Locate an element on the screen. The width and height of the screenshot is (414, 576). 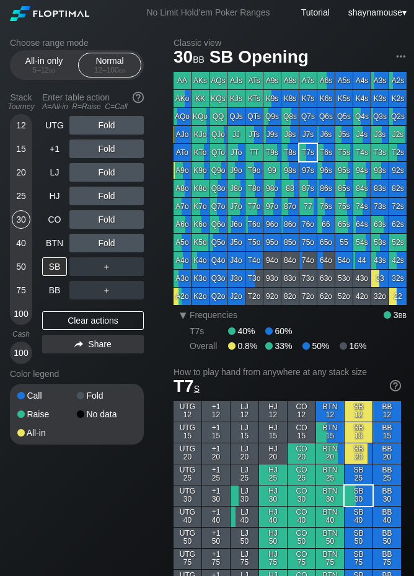
div: Q7o is located at coordinates (218, 206).